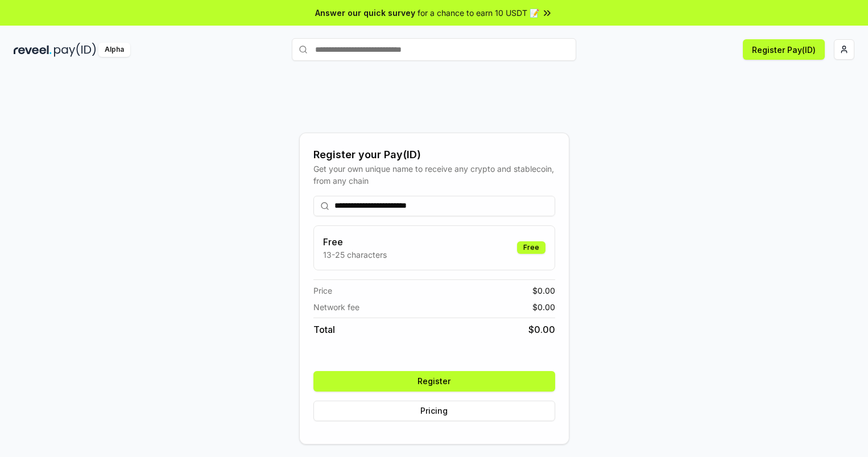 The image size is (868, 457). What do you see at coordinates (324, 329) in the screenshot?
I see `span: Total` at bounding box center [324, 329].